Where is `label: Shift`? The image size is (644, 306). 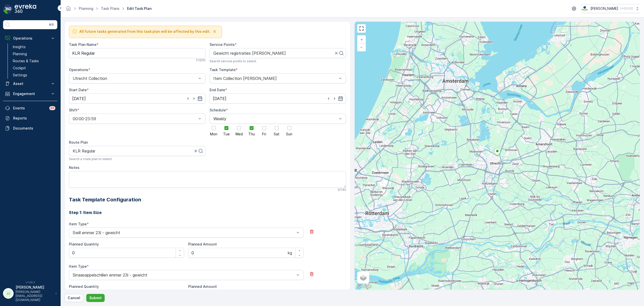
label: Shift is located at coordinates (73, 110).